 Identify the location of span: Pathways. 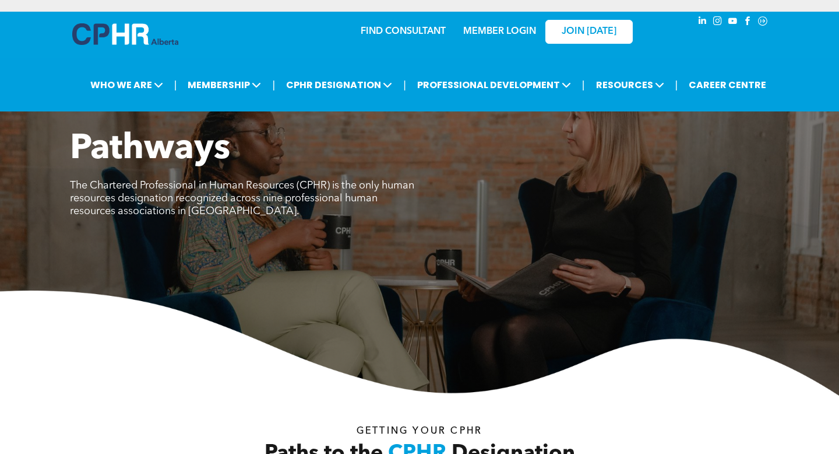
(150, 149).